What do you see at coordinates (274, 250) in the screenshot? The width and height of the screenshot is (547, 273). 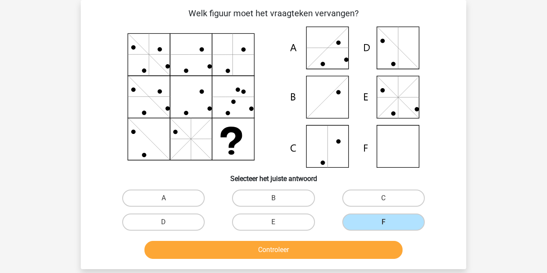 I see `button: Controleer` at bounding box center [274, 250].